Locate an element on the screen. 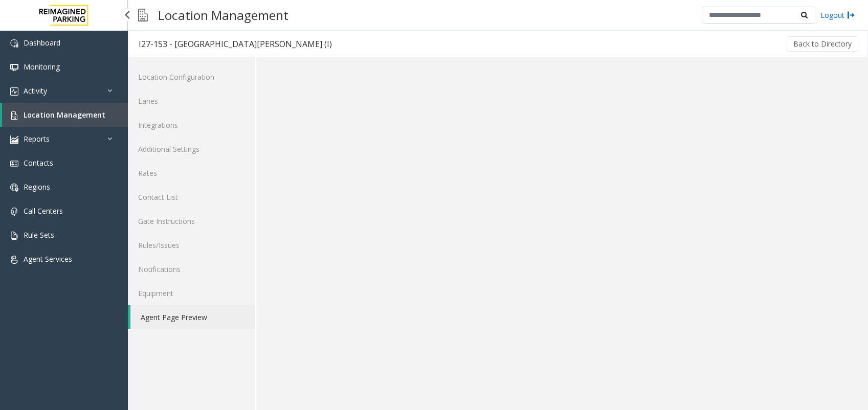 The height and width of the screenshot is (410, 868). a: Contact List is located at coordinates (191, 196).